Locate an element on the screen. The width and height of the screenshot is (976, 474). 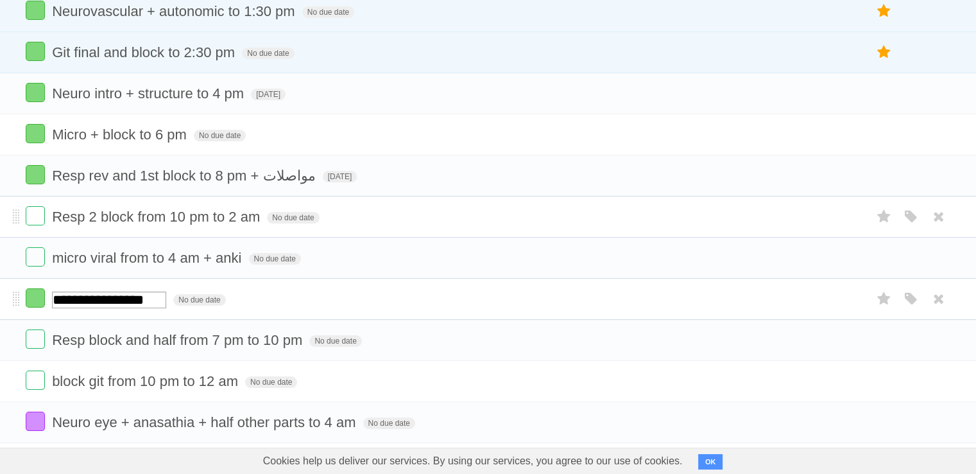
span: Resp 2 block from 10 pm to 2 am is located at coordinates (157, 216).